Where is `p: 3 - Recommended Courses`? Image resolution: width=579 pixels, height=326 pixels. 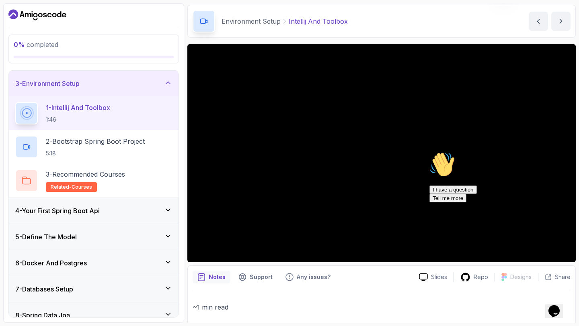
p: 3 - Recommended Courses is located at coordinates (85, 174).